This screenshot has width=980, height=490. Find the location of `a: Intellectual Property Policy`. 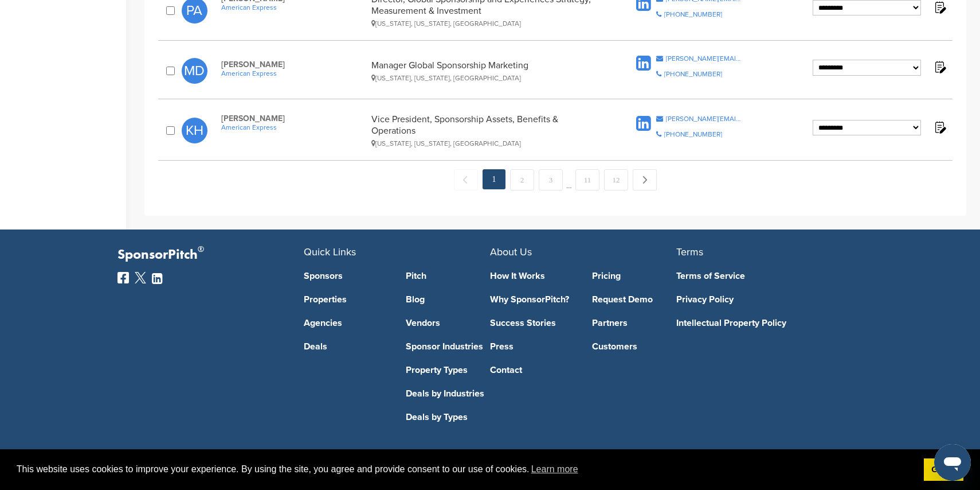

a: Intellectual Property Policy is located at coordinates (760, 323).